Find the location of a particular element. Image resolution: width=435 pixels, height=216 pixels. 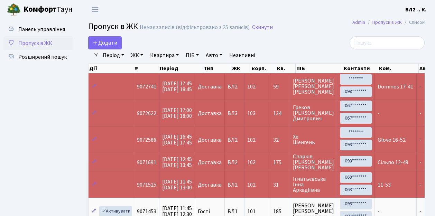

span: 32 is located at coordinates (280, 140).